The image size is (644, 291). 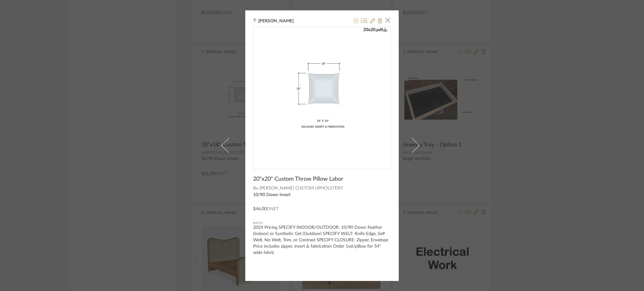 I want to click on span: By, so click(x=256, y=188).